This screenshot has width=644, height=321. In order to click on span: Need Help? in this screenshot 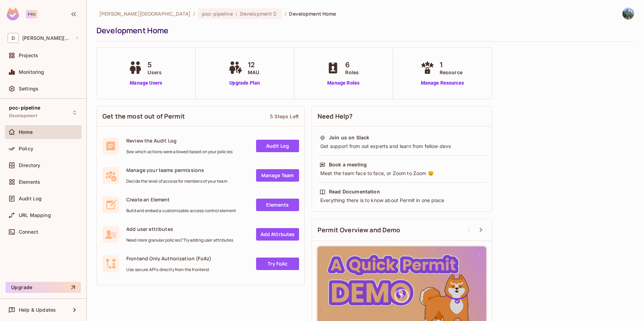, I will do `click(335, 116)`.